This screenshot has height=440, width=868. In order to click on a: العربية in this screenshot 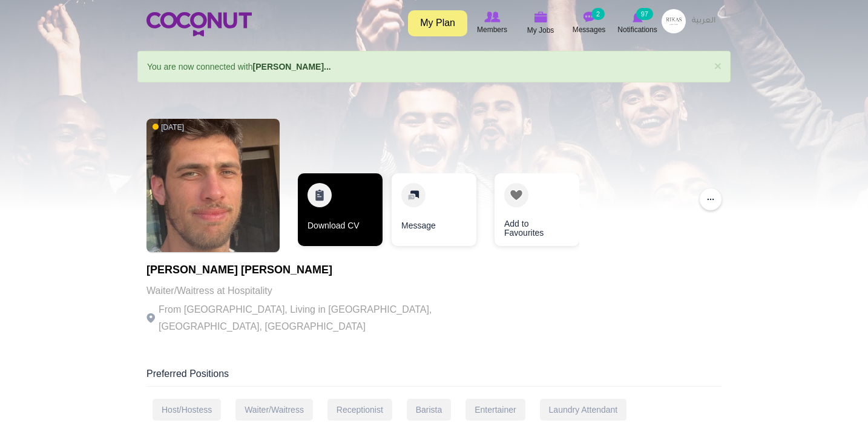, I will do `click(703, 21)`.